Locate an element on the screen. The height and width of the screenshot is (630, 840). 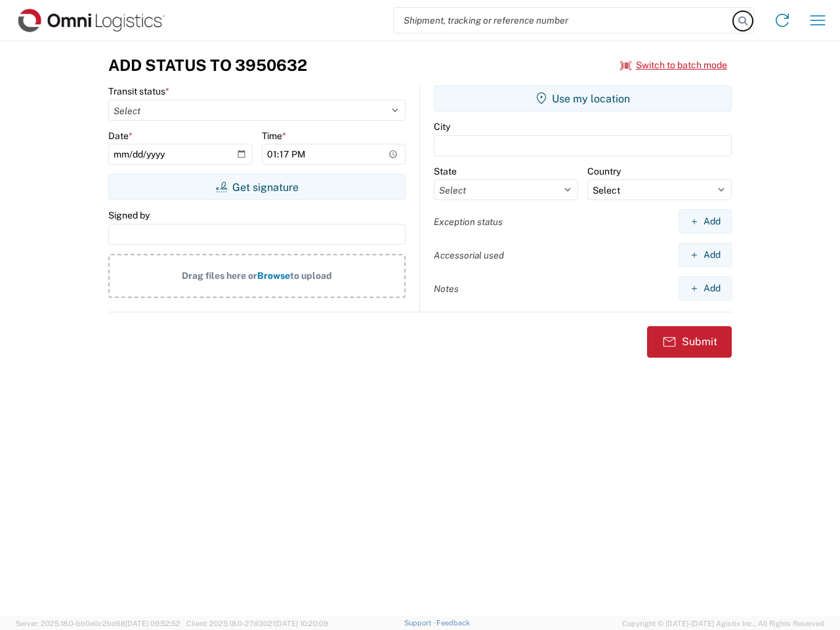
label: City is located at coordinates (442, 126).